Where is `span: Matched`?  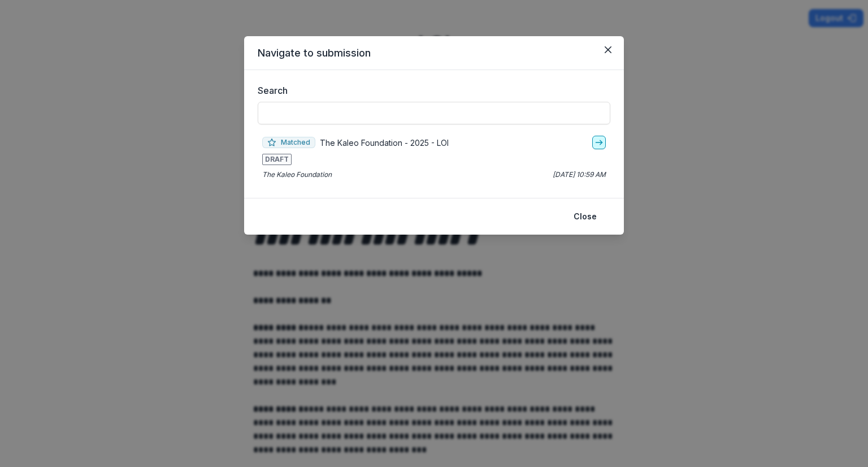
span: Matched is located at coordinates (289, 142).